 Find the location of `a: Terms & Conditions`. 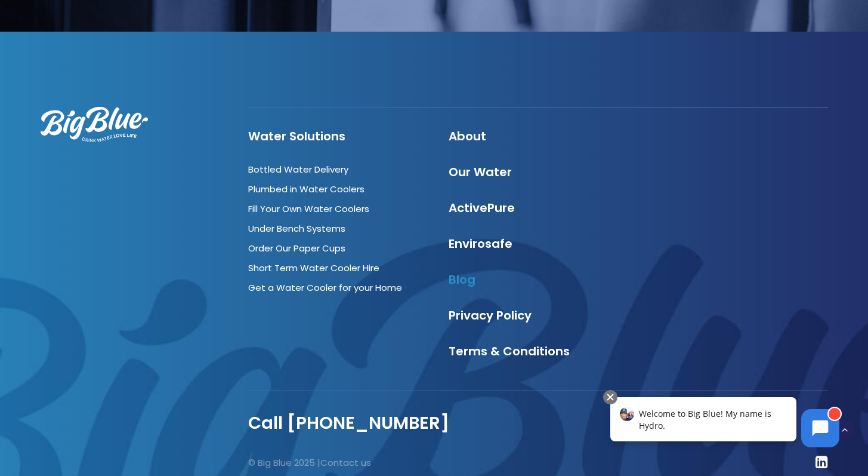

a: Terms & Conditions is located at coordinates (509, 351).